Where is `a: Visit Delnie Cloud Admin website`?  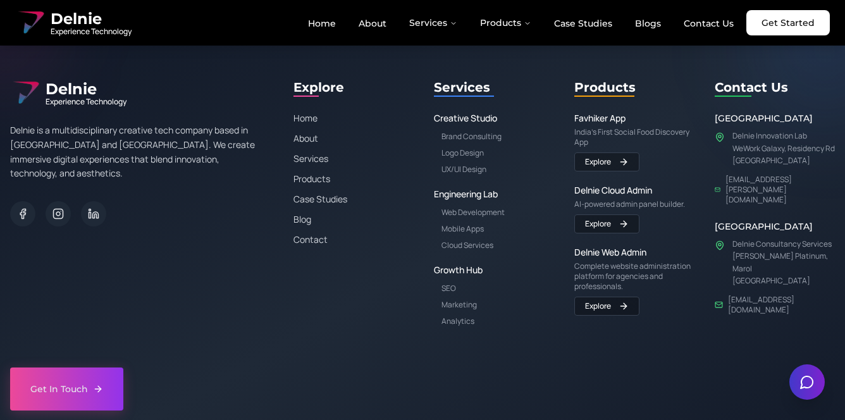
a: Visit Delnie Cloud Admin website is located at coordinates (606, 224).